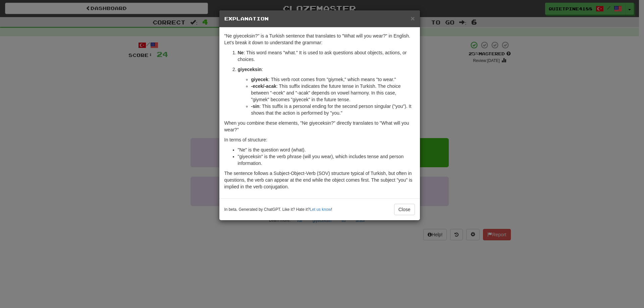 The width and height of the screenshot is (644, 308). What do you see at coordinates (264, 86) in the screenshot?
I see `strong: -ecek/-acak` at bounding box center [264, 86].